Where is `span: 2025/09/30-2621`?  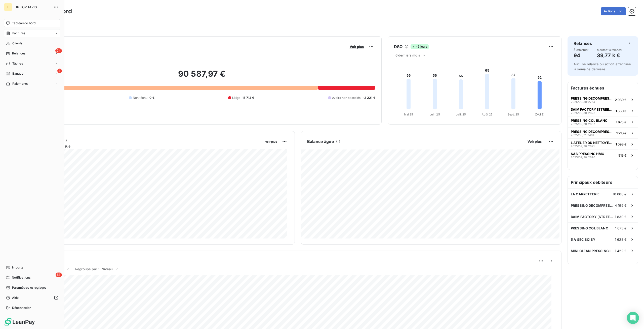
span: 2025/09/30-2621 is located at coordinates (583, 146).